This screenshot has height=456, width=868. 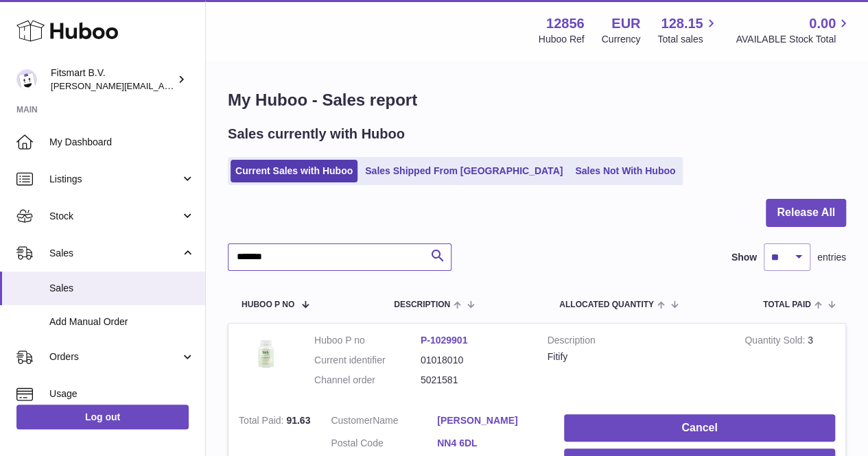 I want to click on span: My Dashboard, so click(x=123, y=142).